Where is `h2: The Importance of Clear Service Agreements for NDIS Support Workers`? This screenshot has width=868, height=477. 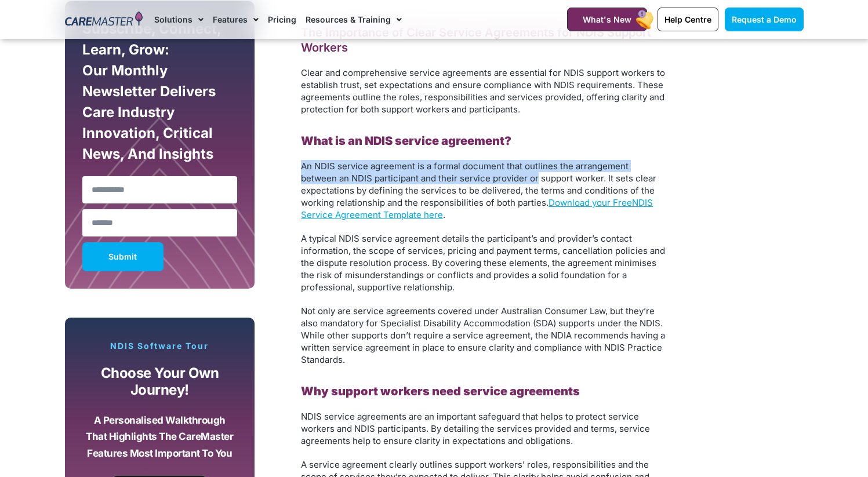
h2: The Importance of Clear Service Agreements for NDIS Support Workers is located at coordinates (484, 40).